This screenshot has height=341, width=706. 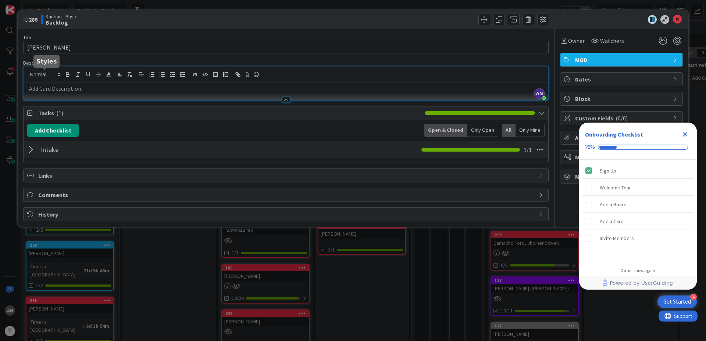 What do you see at coordinates (24, 6) in the screenshot?
I see `span: Support` at bounding box center [24, 6].